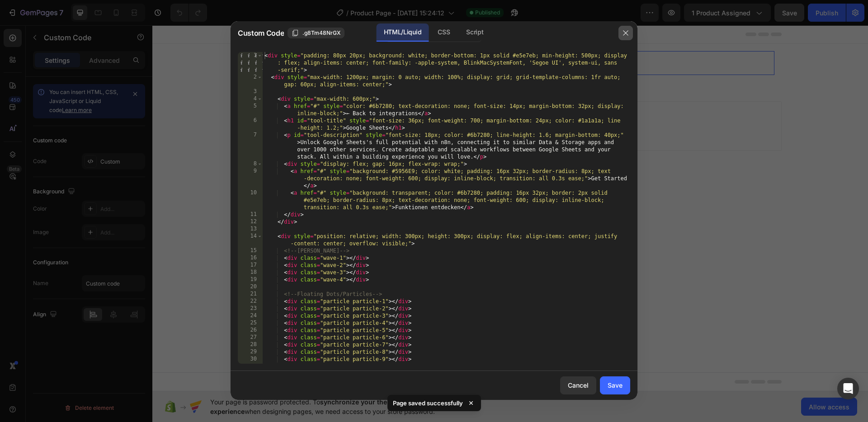 The image size is (868, 422). What do you see at coordinates (250, 265) in the screenshot?
I see `div: 17` at bounding box center [250, 265].